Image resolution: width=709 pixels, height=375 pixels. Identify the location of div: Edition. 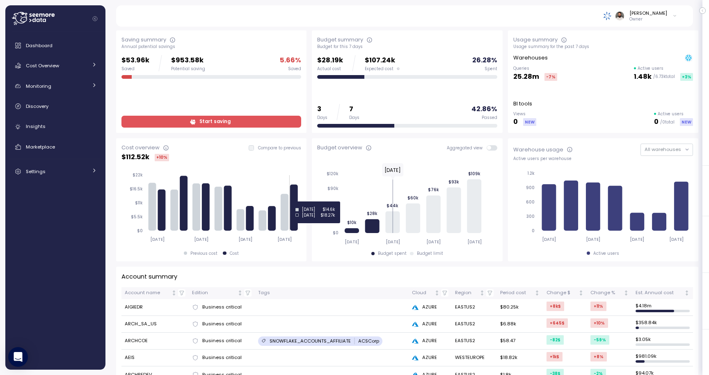
(214, 293).